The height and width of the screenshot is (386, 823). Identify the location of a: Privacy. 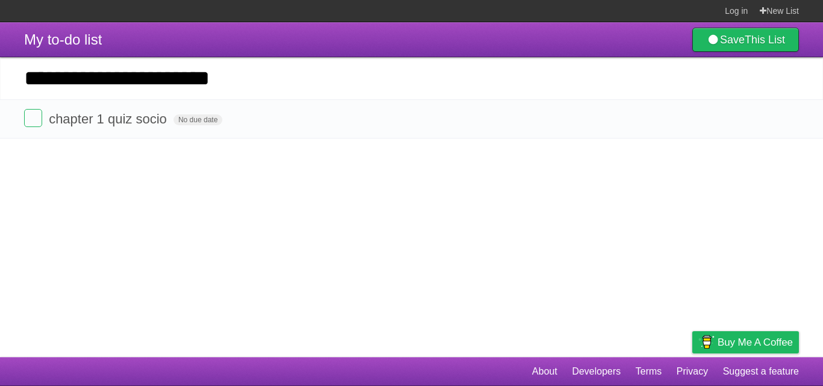
(692, 372).